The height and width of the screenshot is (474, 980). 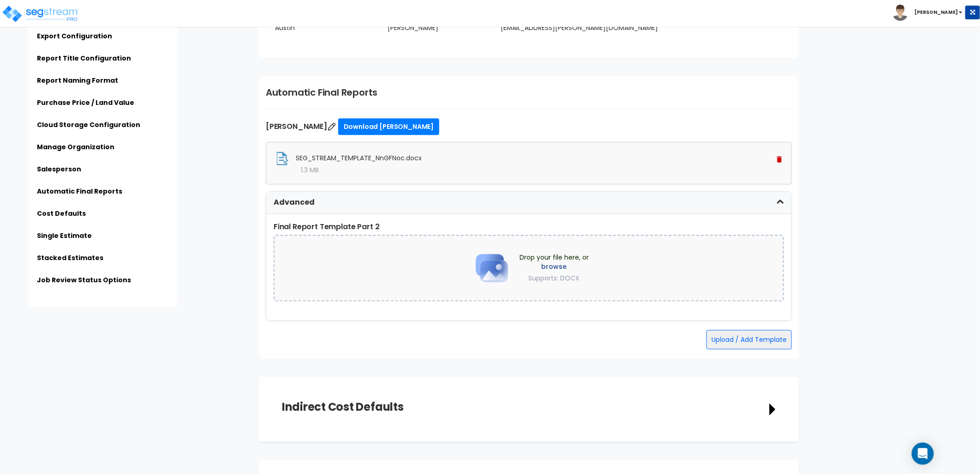 I want to click on img: Upload Icon, so click(x=492, y=268).